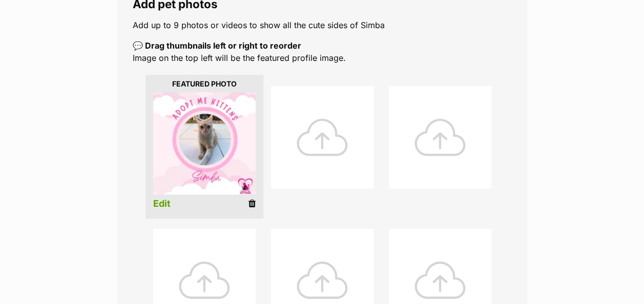  Describe the element at coordinates (217, 46) in the screenshot. I see `b: 💬 Drag thumbnails left or right to reorder` at that location.